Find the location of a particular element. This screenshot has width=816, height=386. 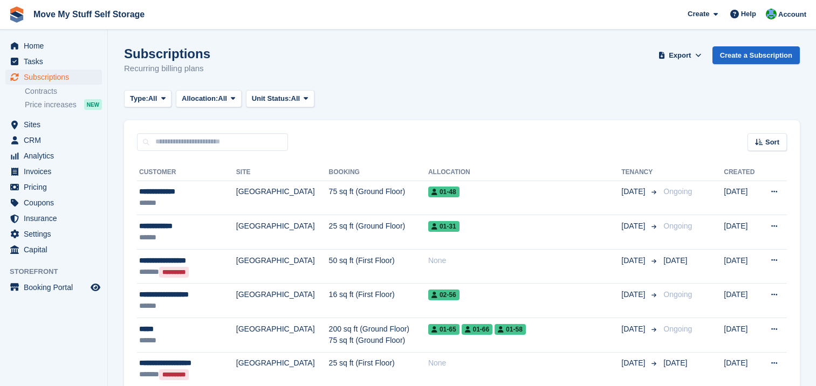

span: 01-66 is located at coordinates (477, 330).